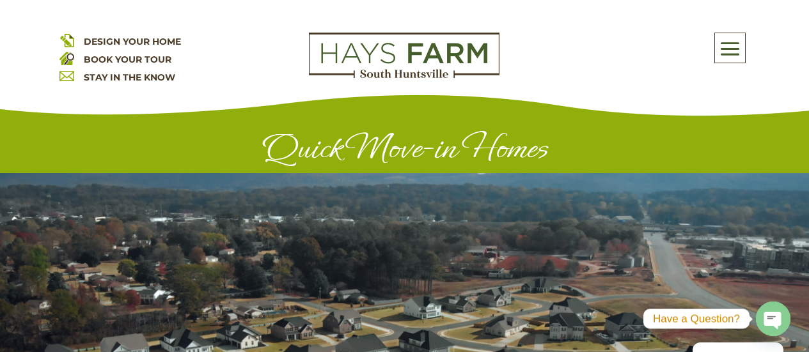  Describe the element at coordinates (127, 59) in the screenshot. I see `a: BOOK YOUR TOUR` at that location.